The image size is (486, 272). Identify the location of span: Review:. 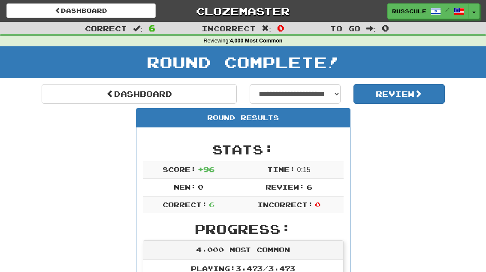
(285, 187).